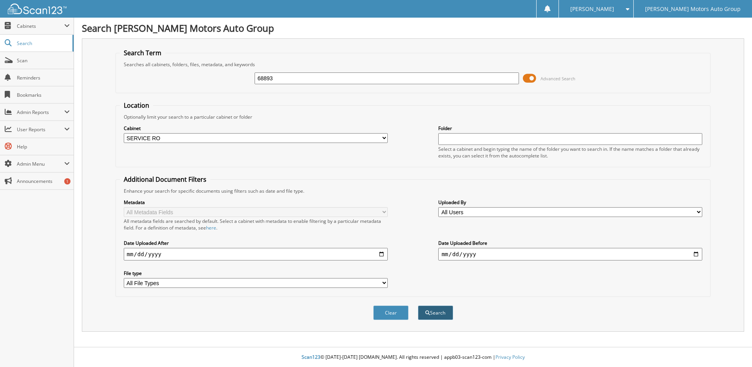 Image resolution: width=752 pixels, height=367 pixels. Describe the element at coordinates (43, 78) in the screenshot. I see `span: Reminders` at that location.